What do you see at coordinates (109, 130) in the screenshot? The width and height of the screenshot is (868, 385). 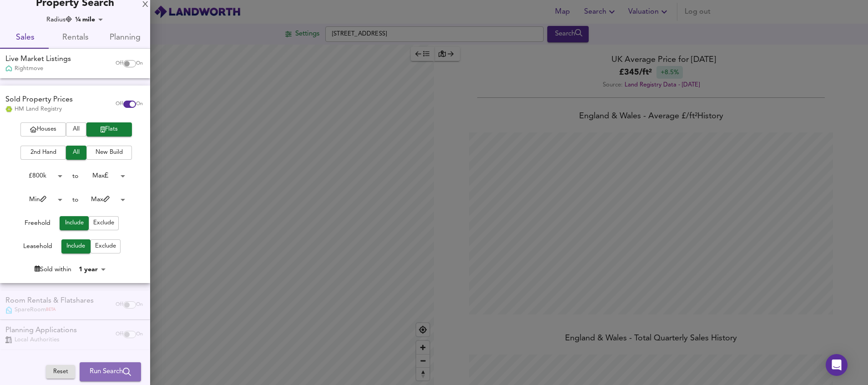 I see `button: Flats` at bounding box center [109, 130].